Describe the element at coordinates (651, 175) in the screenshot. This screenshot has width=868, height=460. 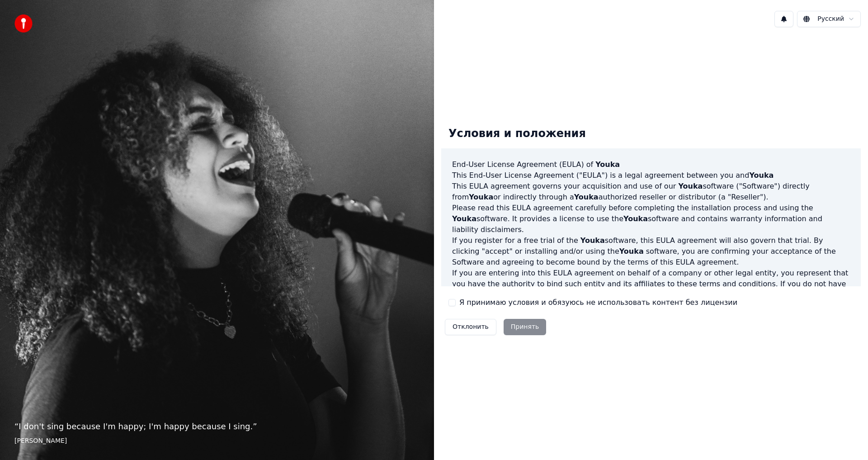
I see `p: This End-User License Agreement ("EULA") is a legal agreement between you and` at that location.